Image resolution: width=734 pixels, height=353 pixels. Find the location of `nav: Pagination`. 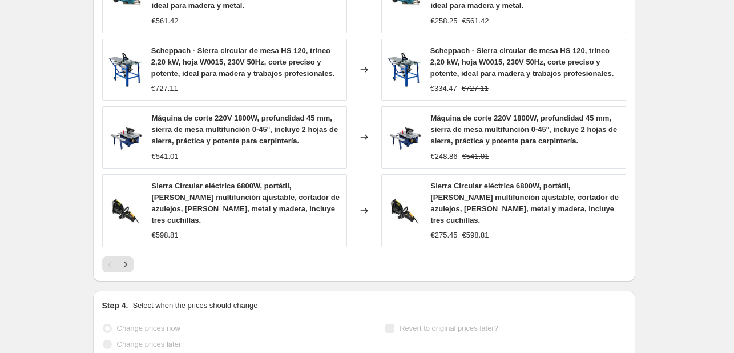

nav: Pagination is located at coordinates (118, 264).